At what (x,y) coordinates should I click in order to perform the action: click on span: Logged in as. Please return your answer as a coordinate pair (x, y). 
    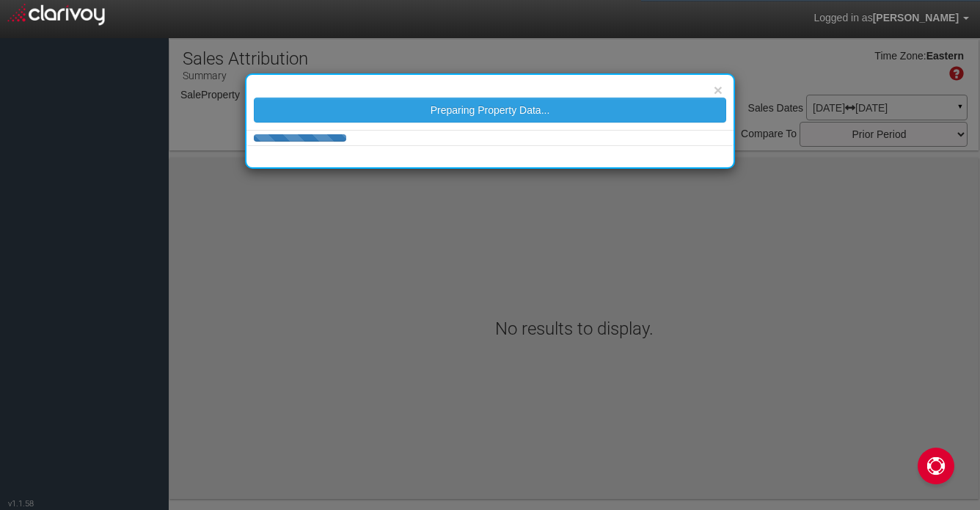
    Looking at the image, I should click on (843, 18).